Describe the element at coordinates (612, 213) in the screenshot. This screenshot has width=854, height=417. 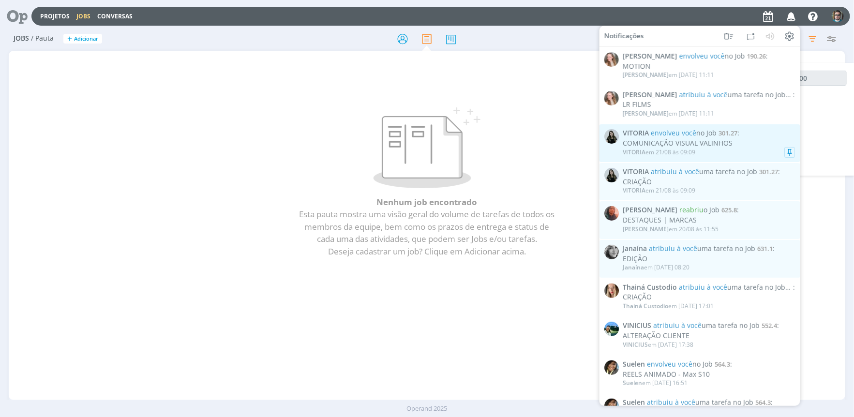
I see `img: C` at that location.